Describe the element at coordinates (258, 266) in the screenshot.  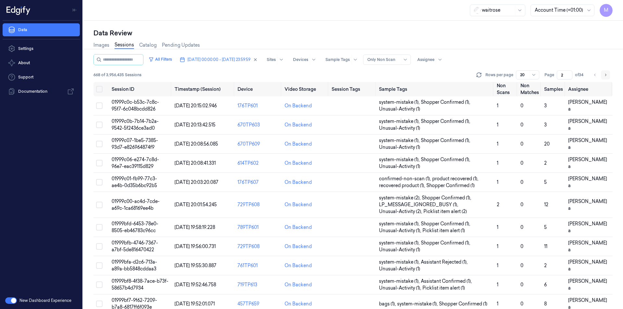
I see `div: 761TP601` at that location.